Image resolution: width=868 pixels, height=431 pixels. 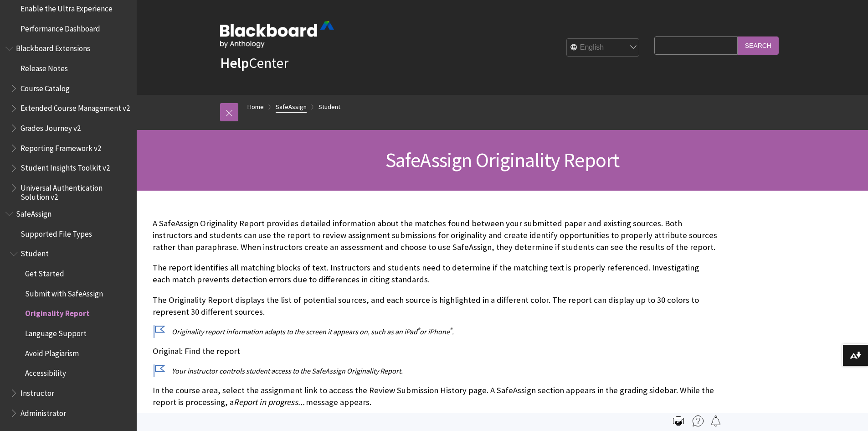 I want to click on a: Student, so click(x=330, y=107).